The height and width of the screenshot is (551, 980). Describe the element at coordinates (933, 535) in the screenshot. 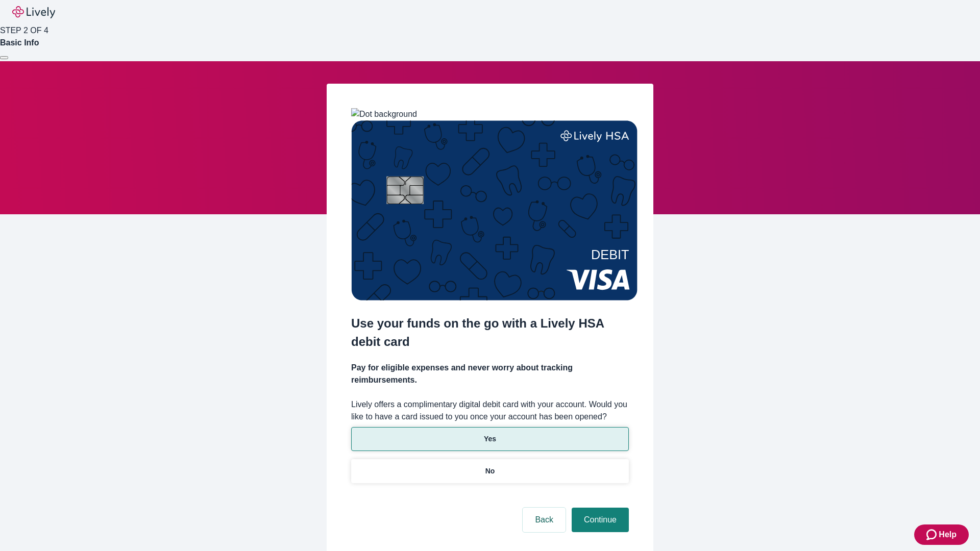

I see `svg: Zendesk support icon` at that location.